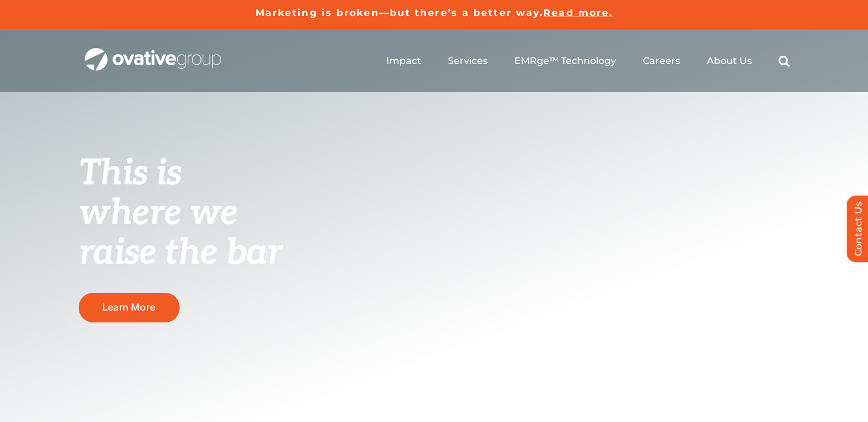  What do you see at coordinates (129, 307) in the screenshot?
I see `span: Learn More` at bounding box center [129, 307].